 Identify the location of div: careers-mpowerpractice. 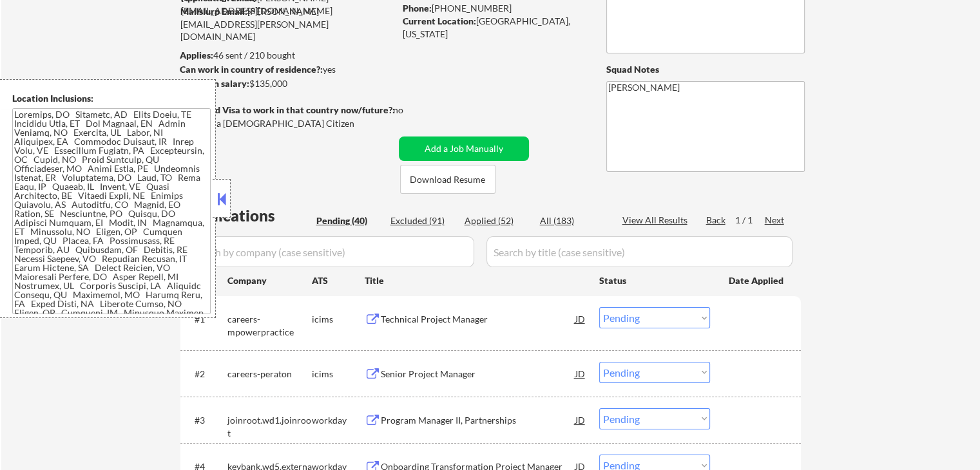
(270, 325).